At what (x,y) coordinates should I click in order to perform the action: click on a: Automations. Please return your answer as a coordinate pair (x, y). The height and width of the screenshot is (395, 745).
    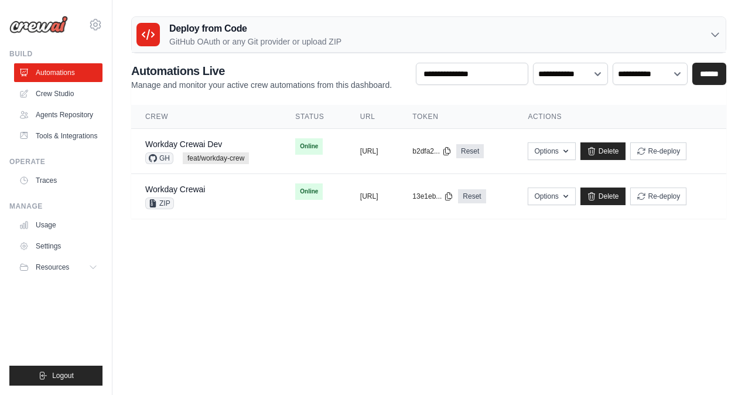
    Looking at the image, I should click on (58, 73).